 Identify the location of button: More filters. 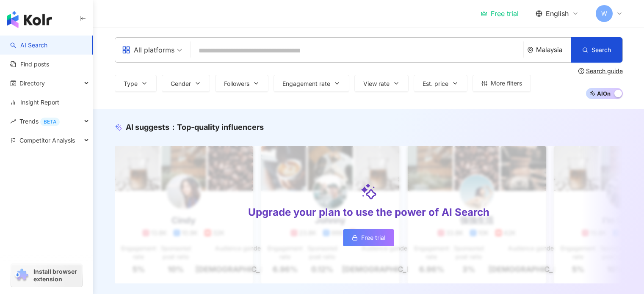
(502, 84).